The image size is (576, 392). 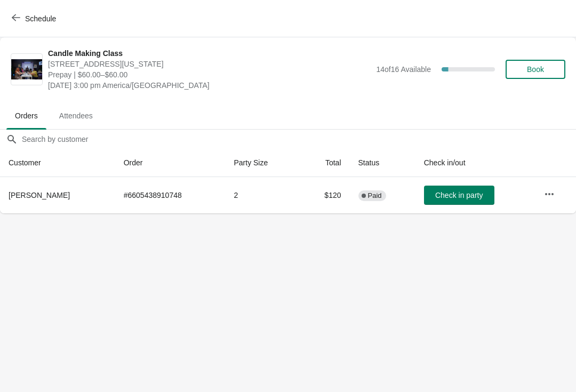 What do you see at coordinates (262, 195) in the screenshot?
I see `td: 2` at bounding box center [262, 195].